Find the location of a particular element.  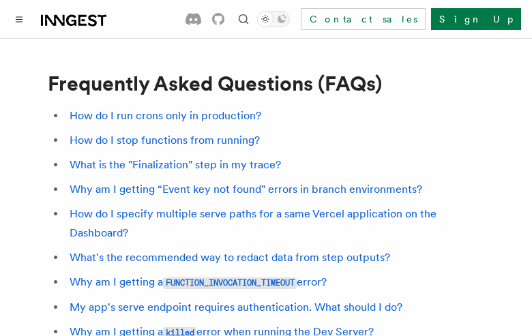

a: How do I run crons only in production? is located at coordinates (165, 115).